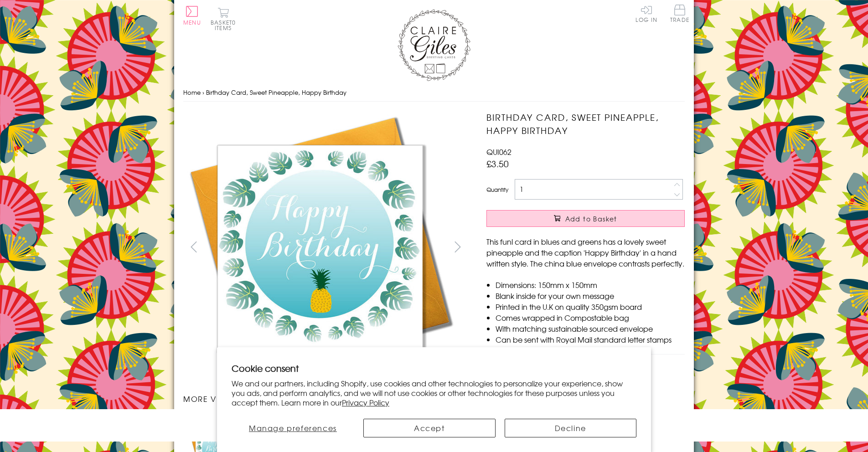  I want to click on span: Manage preferences, so click(293, 428).